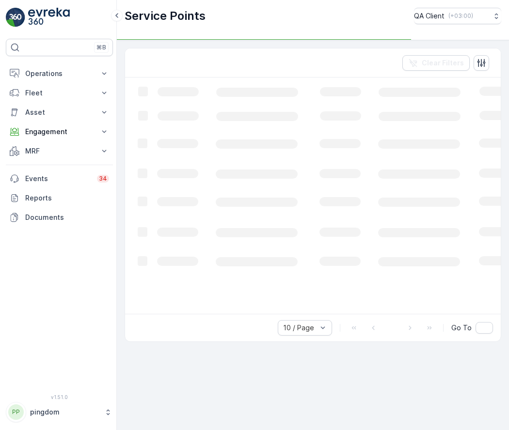 The height and width of the screenshot is (430, 509). What do you see at coordinates (442, 63) in the screenshot?
I see `p: Clear Filters` at bounding box center [442, 63].